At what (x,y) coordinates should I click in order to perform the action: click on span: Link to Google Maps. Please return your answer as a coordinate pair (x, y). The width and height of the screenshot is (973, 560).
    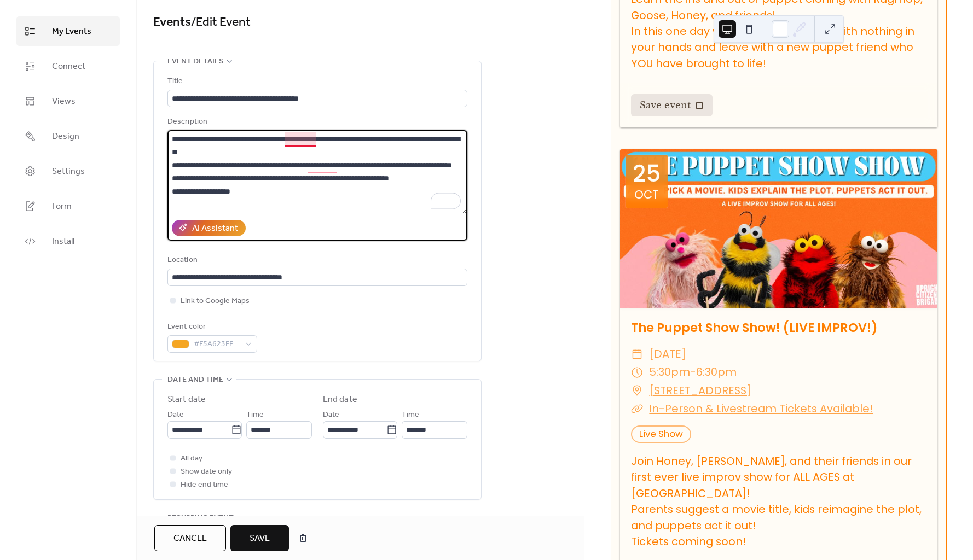
    Looking at the image, I should click on (215, 302).